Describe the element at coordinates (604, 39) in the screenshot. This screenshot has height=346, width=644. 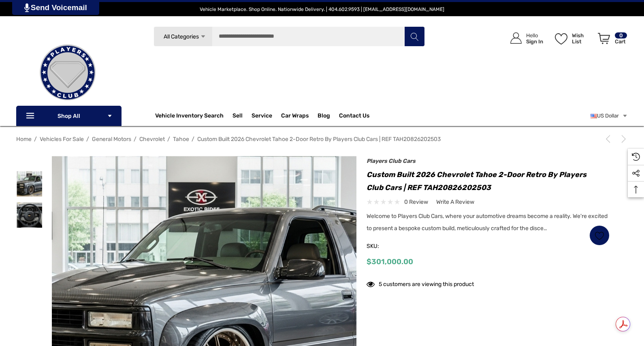
I see `svg: Review Your Cart` at that location.